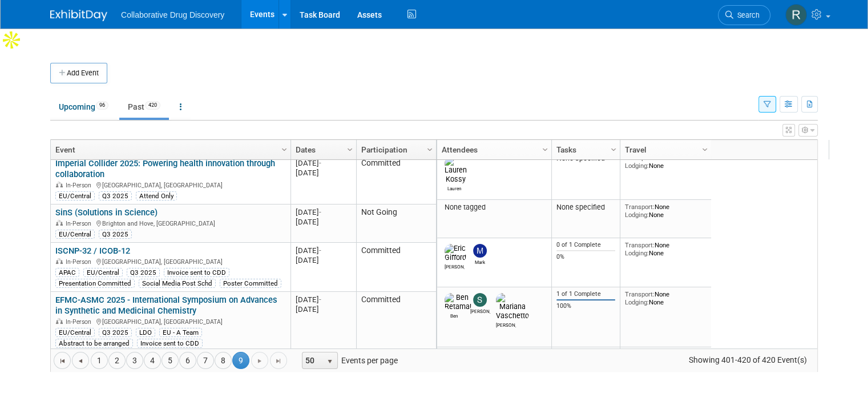 This screenshot has height=397, width=868. What do you see at coordinates (396, 223) in the screenshot?
I see `td: Not Going` at bounding box center [396, 223].